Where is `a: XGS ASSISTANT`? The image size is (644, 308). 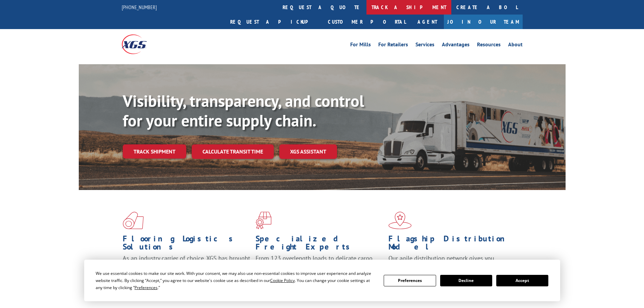 a: XGS ASSISTANT is located at coordinates (308, 151).